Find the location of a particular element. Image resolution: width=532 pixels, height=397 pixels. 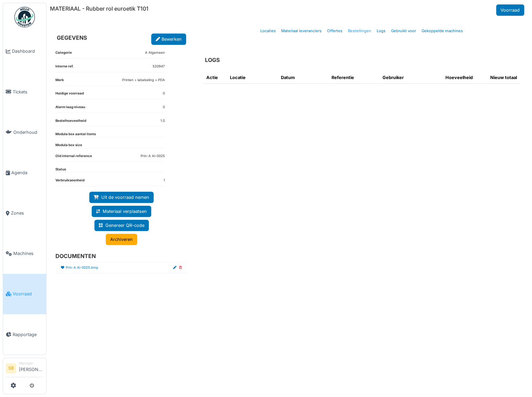

a: Gebruikt voor is located at coordinates (403, 31).